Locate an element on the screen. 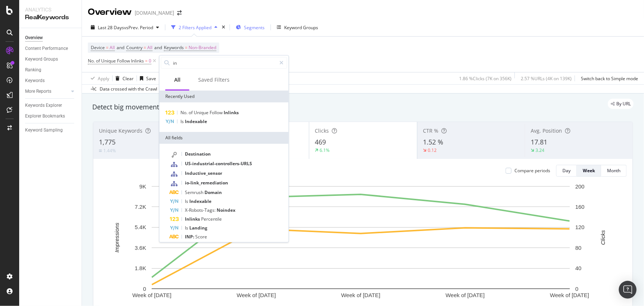 Image resolution: width=644 pixels, height=306 pixels. div: times is located at coordinates (223, 28).